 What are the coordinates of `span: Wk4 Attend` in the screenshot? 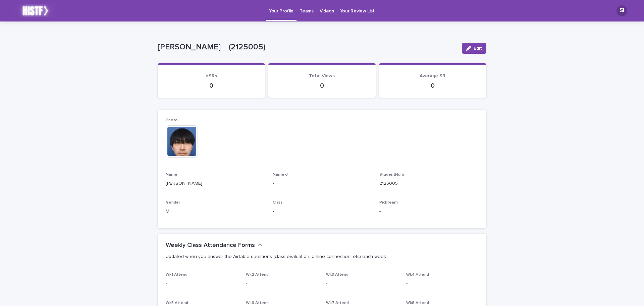 It's located at (418, 275).